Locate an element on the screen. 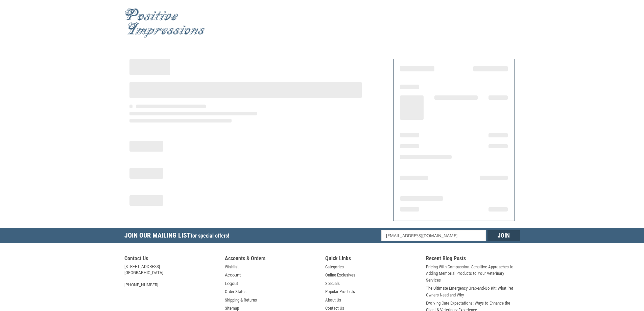  input: Email is located at coordinates (433, 236).